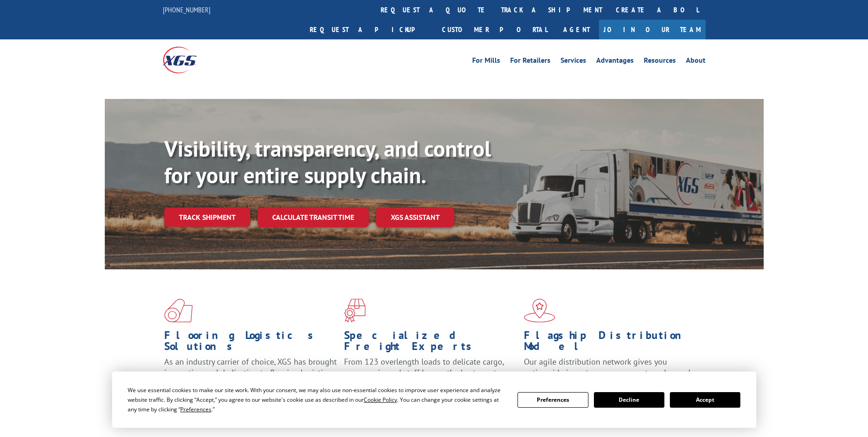  I want to click on a: Customer Portal, so click(495, 29).